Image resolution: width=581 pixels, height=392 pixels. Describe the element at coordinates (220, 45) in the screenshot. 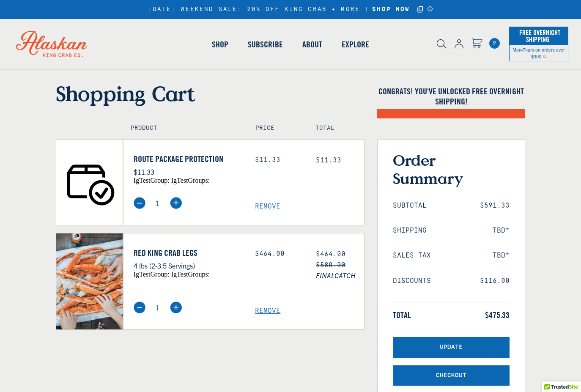

I see `a: Shop` at that location.